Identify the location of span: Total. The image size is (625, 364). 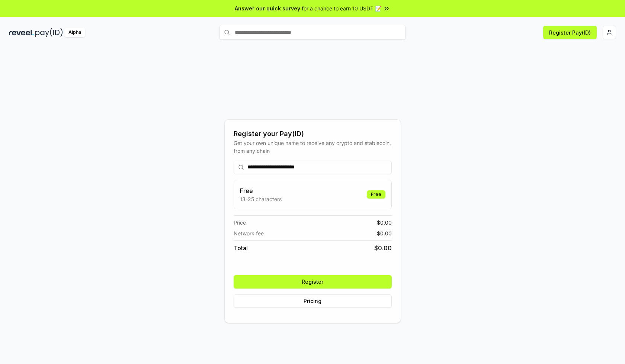
(240, 248).